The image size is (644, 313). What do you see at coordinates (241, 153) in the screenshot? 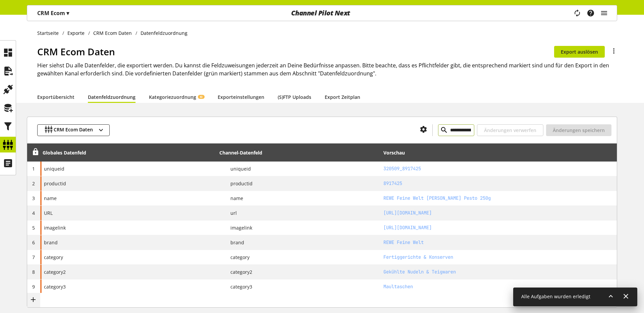
I see `div: Channel-Datenfeld` at bounding box center [241, 153].